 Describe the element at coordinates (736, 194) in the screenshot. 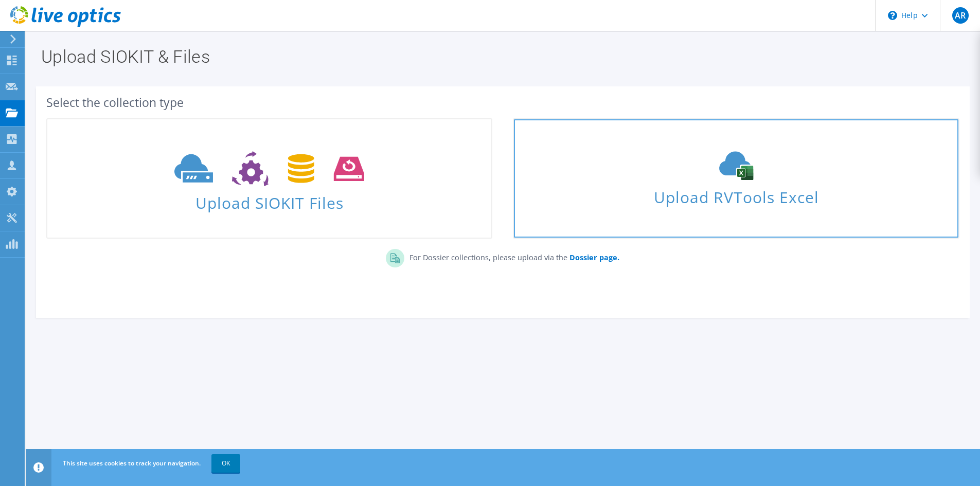

I see `span: Upload RVTools Excel` at that location.